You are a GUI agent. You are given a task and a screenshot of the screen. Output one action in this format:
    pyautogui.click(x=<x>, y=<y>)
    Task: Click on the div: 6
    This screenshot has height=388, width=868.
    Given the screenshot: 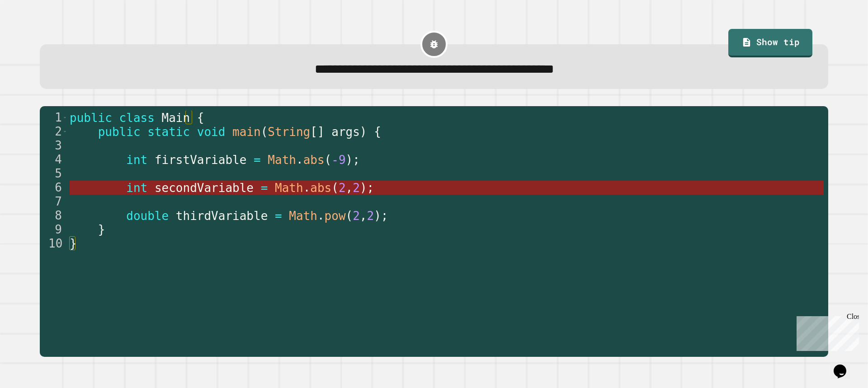 What is the action you would take?
    pyautogui.click(x=54, y=188)
    